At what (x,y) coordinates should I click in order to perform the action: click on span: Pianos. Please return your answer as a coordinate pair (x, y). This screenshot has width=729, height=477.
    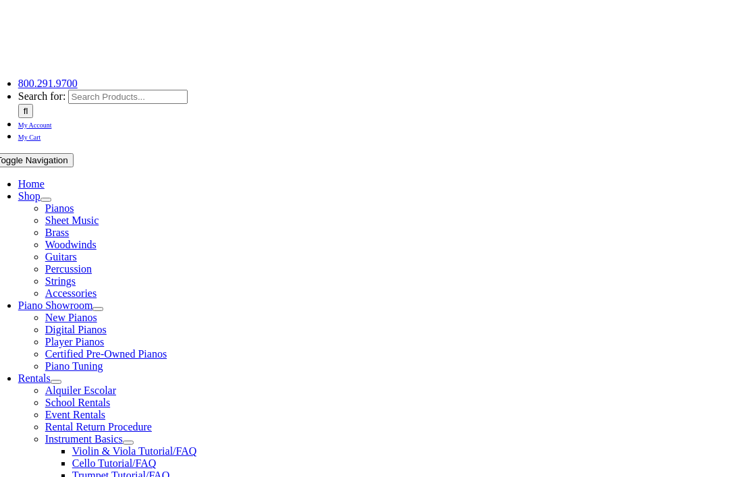
    Looking at the image, I should click on (59, 208).